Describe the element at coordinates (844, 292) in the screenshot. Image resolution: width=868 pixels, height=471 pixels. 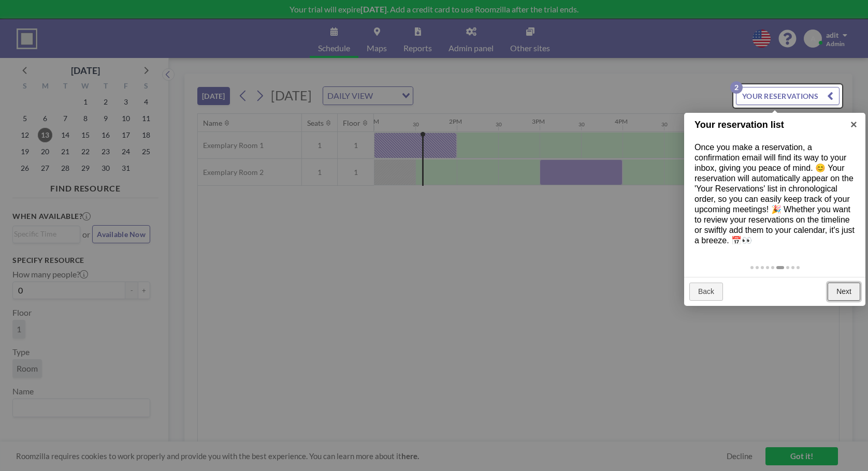
I see `a: Next` at that location.